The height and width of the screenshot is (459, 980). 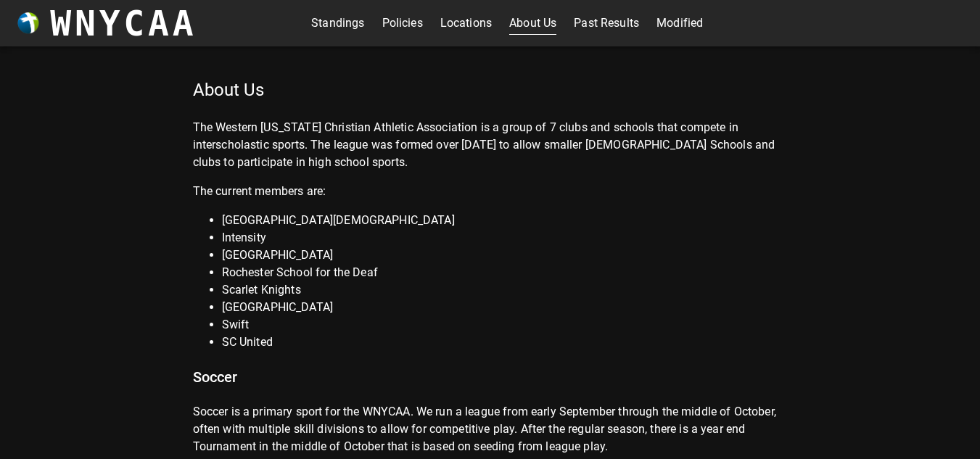 I want to click on li: SC United, so click(x=505, y=343).